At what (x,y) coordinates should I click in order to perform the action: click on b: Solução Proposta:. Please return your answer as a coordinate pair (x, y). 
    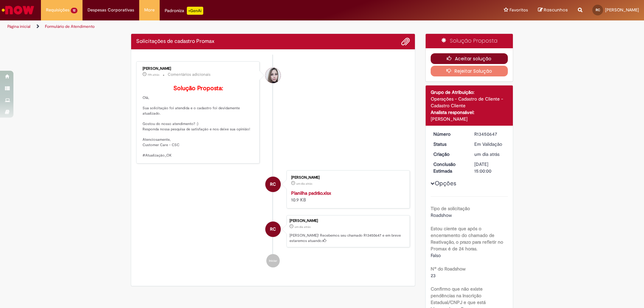
    Looking at the image, I should click on (198, 88).